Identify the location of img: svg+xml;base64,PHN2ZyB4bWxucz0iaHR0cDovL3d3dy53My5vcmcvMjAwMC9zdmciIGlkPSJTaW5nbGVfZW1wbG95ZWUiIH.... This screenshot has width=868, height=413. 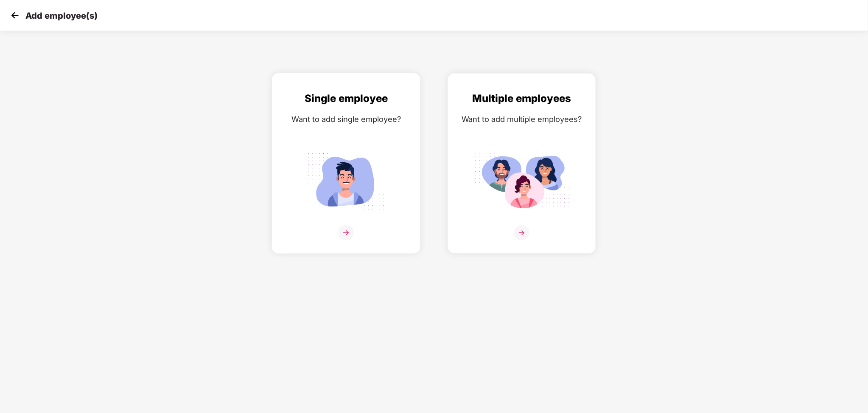
(346, 181).